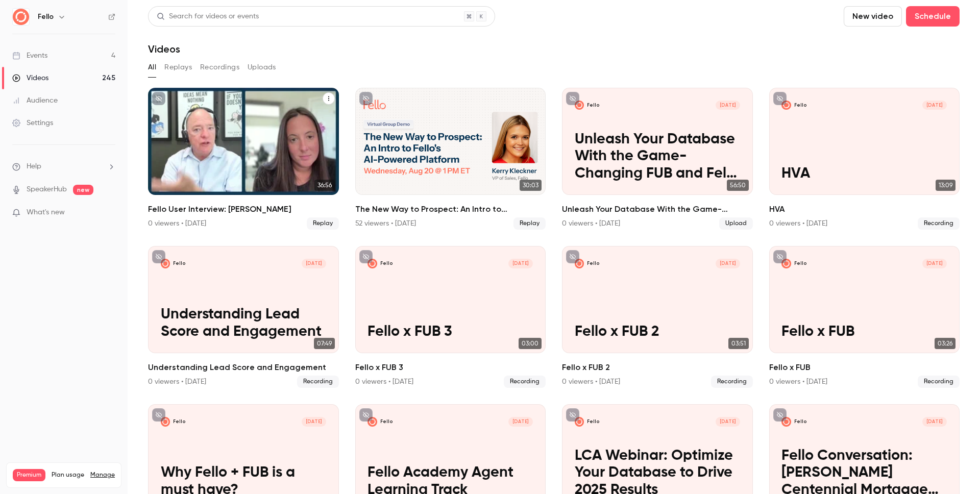 This screenshot has width=980, height=494. Describe the element at coordinates (864, 332) in the screenshot. I see `p: Fello x FUB` at that location.